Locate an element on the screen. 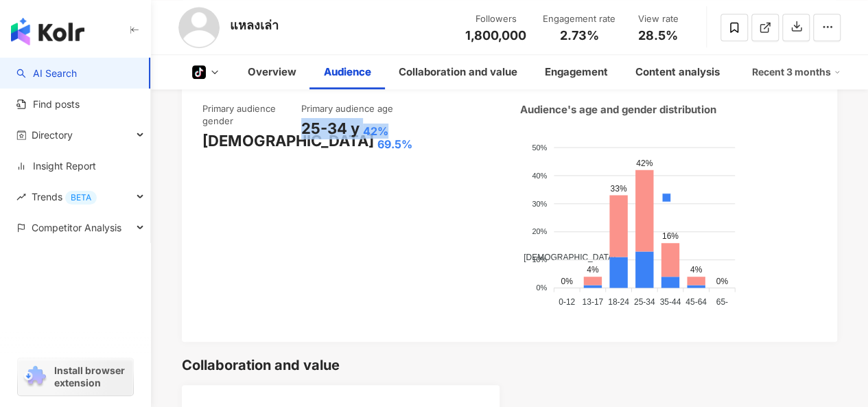 The image size is (868, 407). div: Recent 3 months is located at coordinates (796, 72).